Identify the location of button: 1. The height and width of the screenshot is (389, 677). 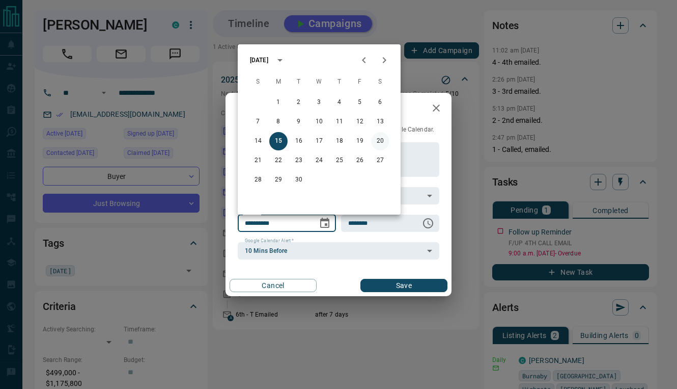
(279, 102).